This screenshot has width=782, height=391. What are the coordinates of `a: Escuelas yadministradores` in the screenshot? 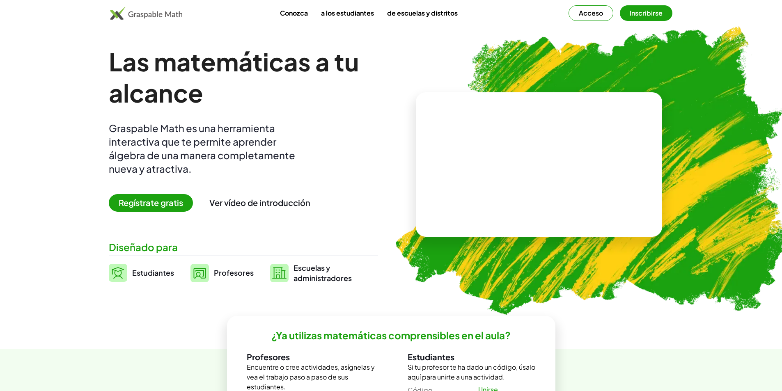 It's located at (311, 273).